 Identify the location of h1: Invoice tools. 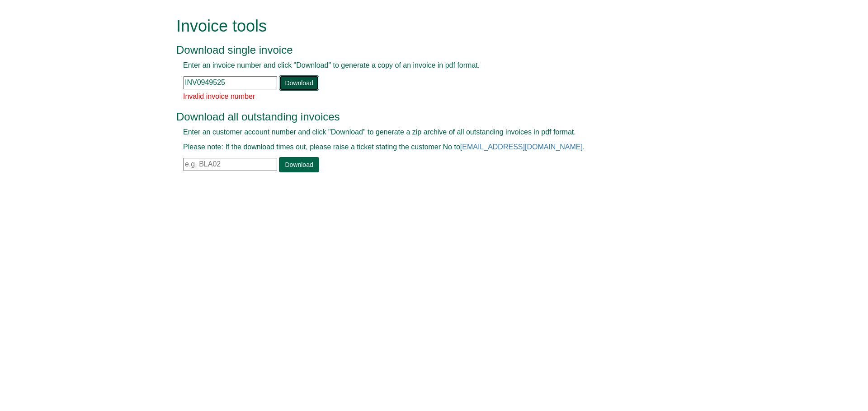
(424, 27).